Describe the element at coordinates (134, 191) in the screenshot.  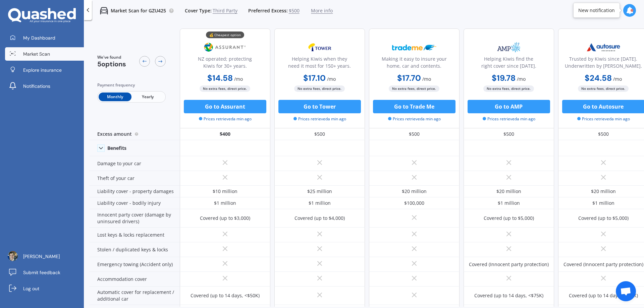
I see `div: Liability cover - property damages` at that location.